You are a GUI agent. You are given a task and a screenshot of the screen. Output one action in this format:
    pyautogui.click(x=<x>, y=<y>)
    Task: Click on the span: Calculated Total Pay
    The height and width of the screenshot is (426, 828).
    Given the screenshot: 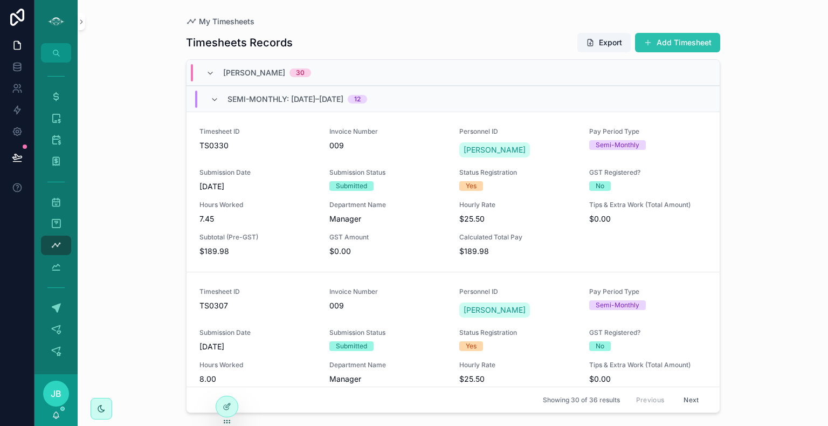 What is the action you would take?
    pyautogui.click(x=517, y=237)
    